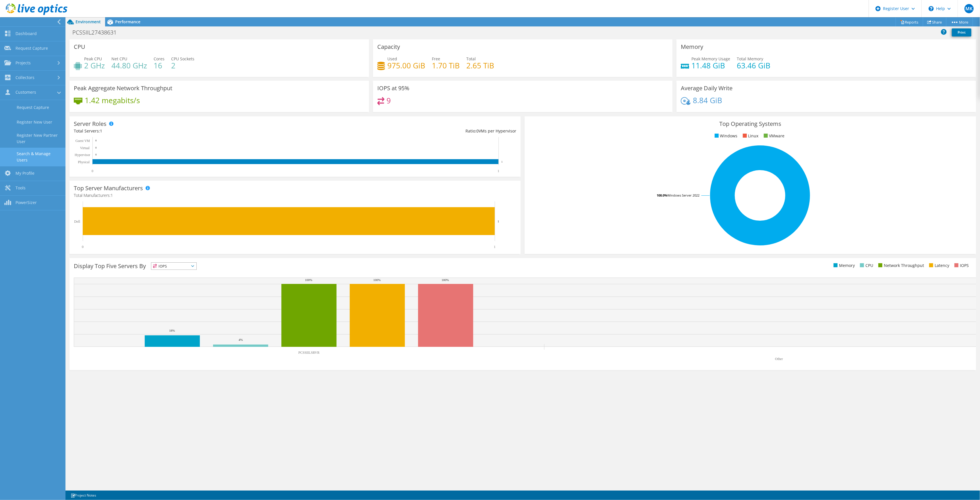 Image resolution: width=980 pixels, height=500 pixels. Describe the element at coordinates (112, 100) in the screenshot. I see `h4: 1.42 megabits/s` at that location.